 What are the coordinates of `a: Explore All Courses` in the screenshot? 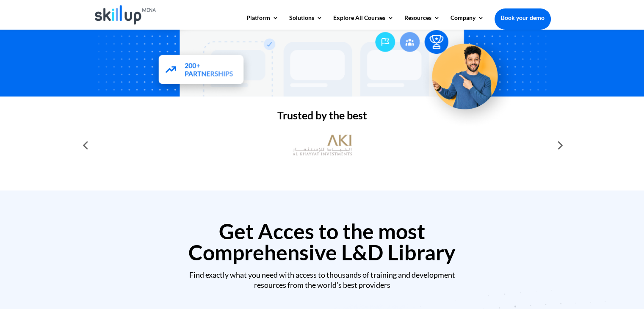 It's located at (363, 22).